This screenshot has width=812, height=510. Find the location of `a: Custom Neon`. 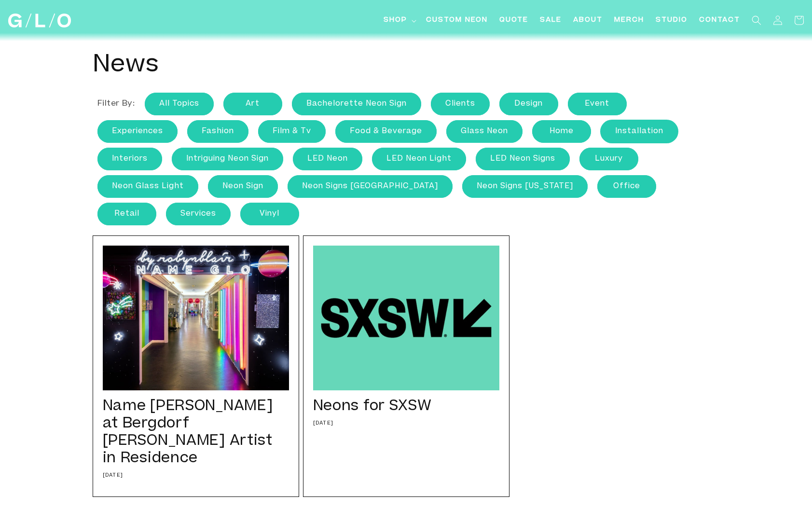

a: Custom Neon is located at coordinates (457, 21).